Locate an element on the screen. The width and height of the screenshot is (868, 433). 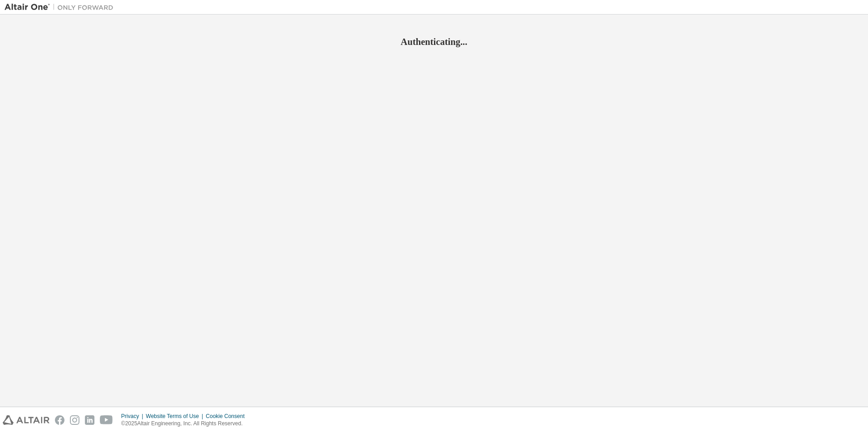
img: Altair One is located at coordinates (61, 7).